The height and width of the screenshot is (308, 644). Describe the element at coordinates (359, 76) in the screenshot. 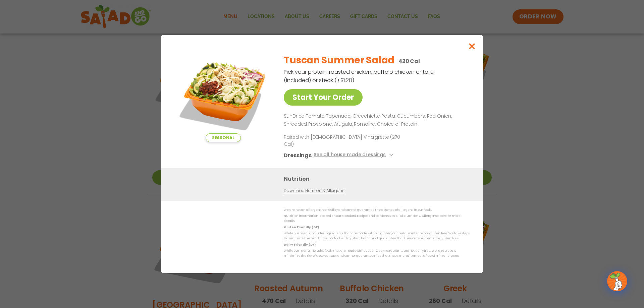

I see `p: Pick your protein: roasted chicken, buffalo chicken or tofu (included) or steak (+$1.20)` at that location.